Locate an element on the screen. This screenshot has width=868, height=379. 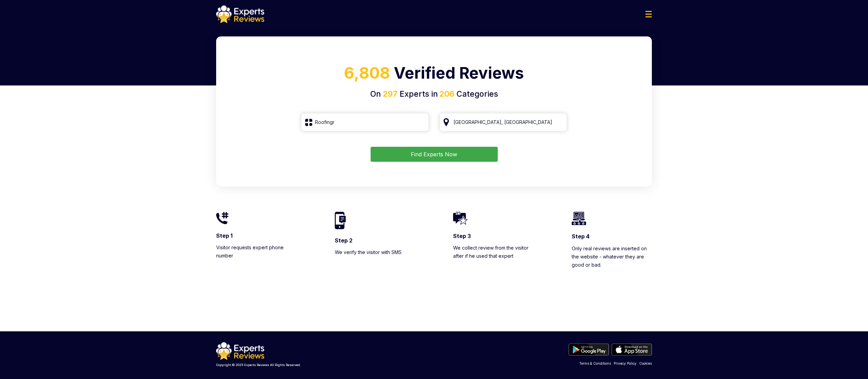
h3: Step 1 is located at coordinates (256, 236).